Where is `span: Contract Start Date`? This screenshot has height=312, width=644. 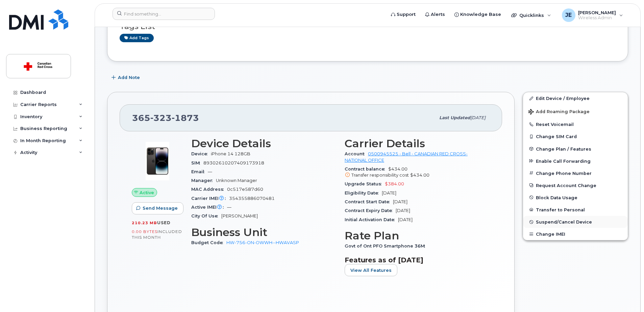 span: Contract Start Date is located at coordinates (368, 202).